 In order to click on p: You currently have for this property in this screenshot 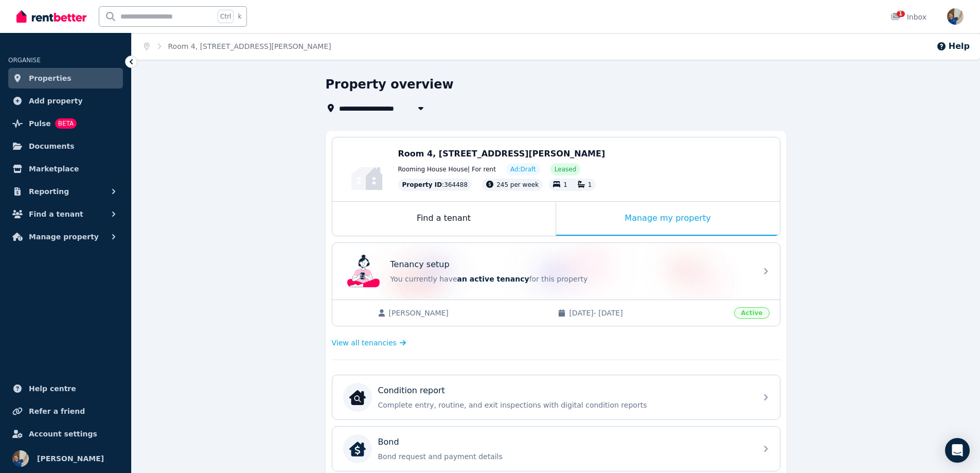, I will do `click(571, 279)`.